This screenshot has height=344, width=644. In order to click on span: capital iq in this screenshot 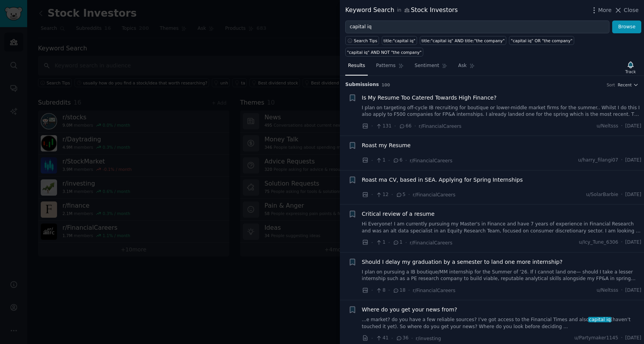, I will do `click(600, 320)`.